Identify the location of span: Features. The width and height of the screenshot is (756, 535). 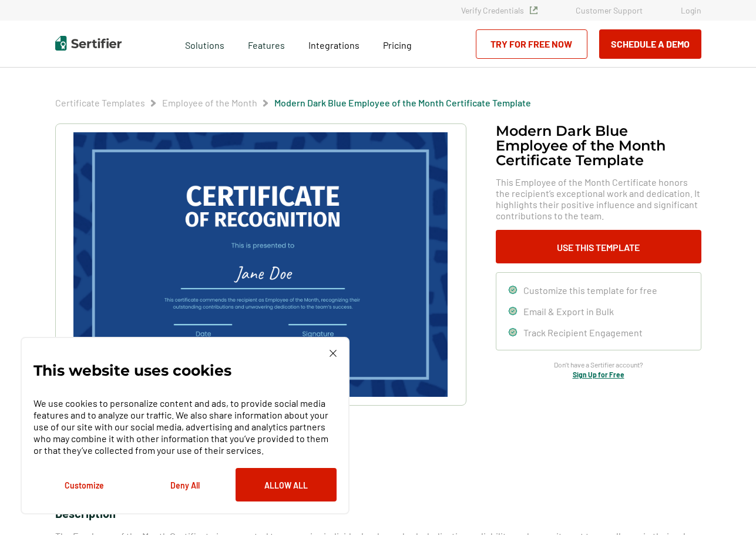
(266, 44).